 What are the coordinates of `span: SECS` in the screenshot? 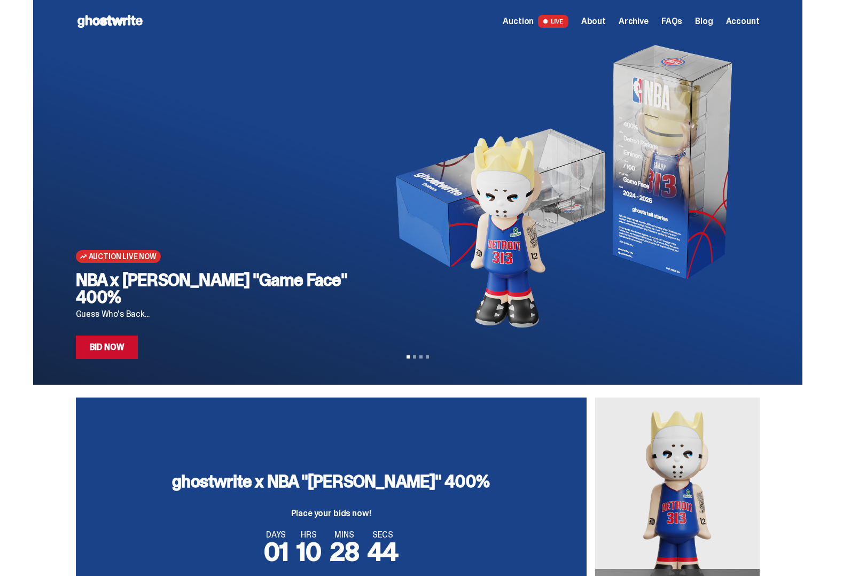 It's located at (383, 535).